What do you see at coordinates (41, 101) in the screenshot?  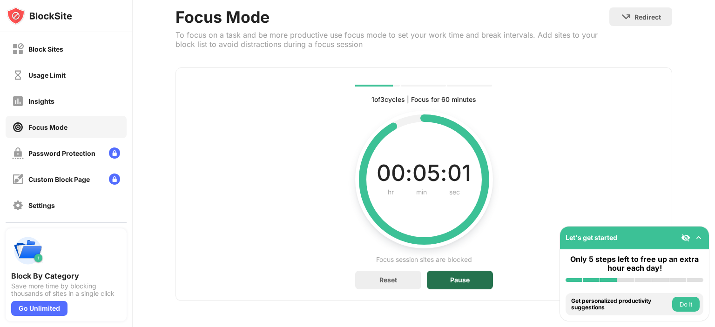 I see `div: Insights` at bounding box center [41, 101].